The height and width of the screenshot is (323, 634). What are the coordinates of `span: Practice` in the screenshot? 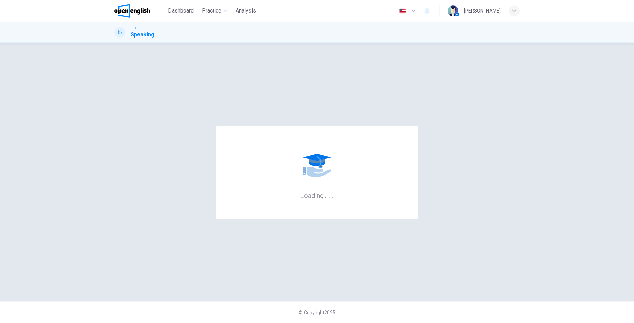 It's located at (212, 11).